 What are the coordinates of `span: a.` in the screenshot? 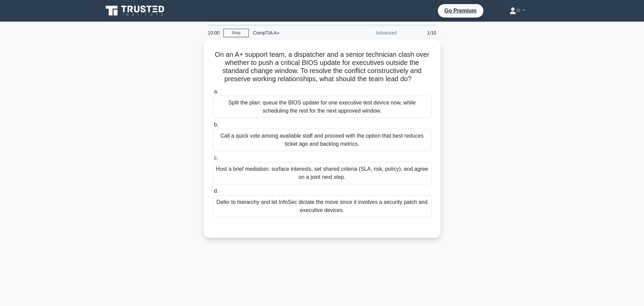 It's located at (216, 91).